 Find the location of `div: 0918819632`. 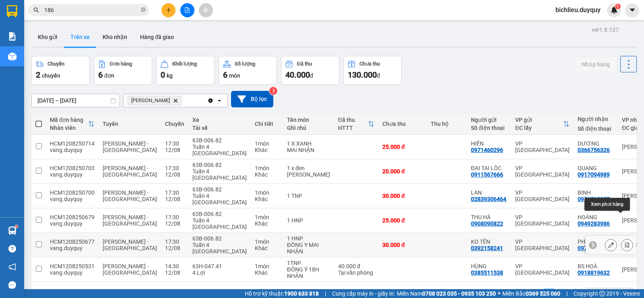

div: 0918819632 is located at coordinates (593, 273).